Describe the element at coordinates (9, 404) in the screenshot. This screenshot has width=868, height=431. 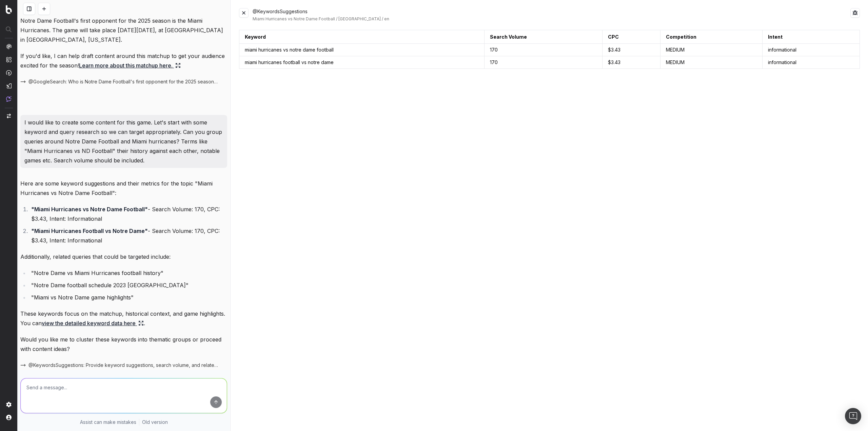
I see `img: Setting` at that location.